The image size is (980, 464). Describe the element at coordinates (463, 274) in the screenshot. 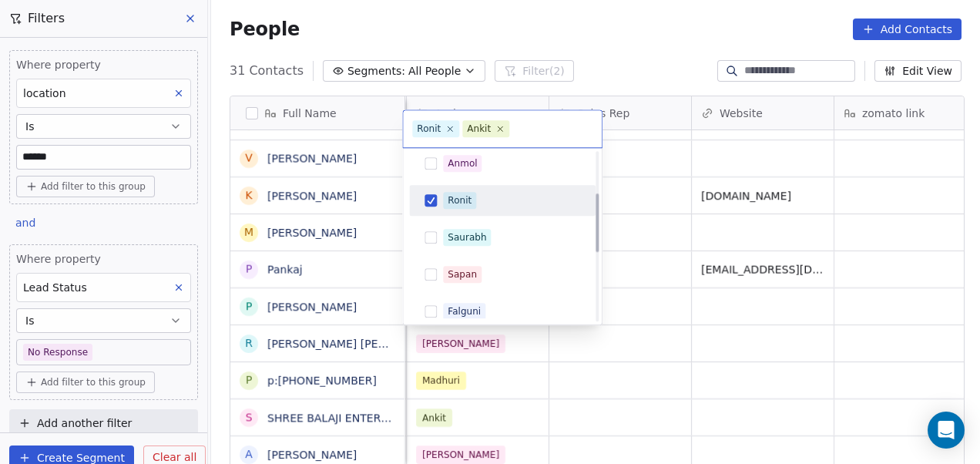

I see `div: Sapan` at that location.